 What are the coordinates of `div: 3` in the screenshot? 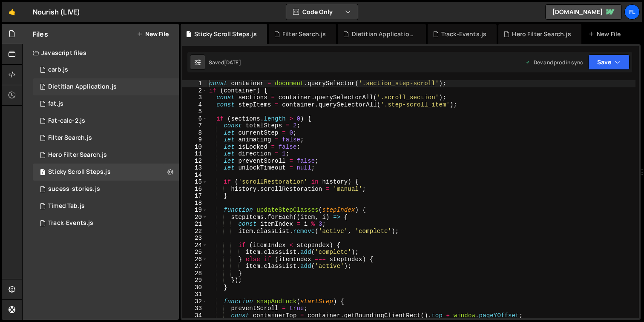 It's located at (195, 97).